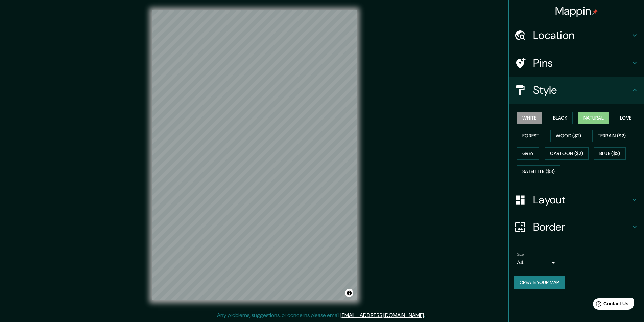 The height and width of the screenshot is (322, 644). What do you see at coordinates (610, 153) in the screenshot?
I see `button: Blue ($2)` at bounding box center [610, 153].